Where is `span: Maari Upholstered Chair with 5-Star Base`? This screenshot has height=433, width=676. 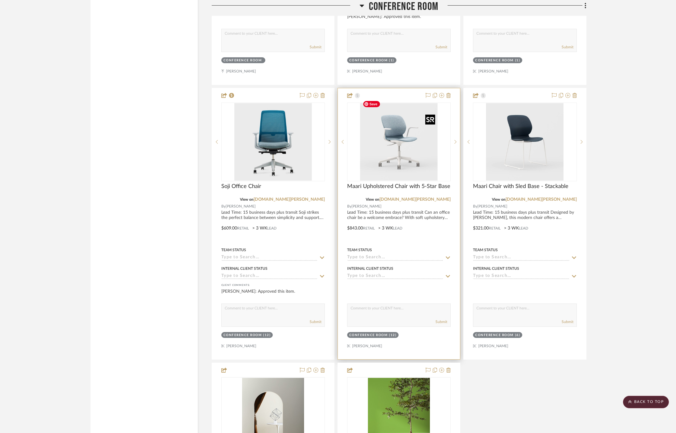
span: Maari Upholstered Chair with 5-Star Base is located at coordinates (398, 187).